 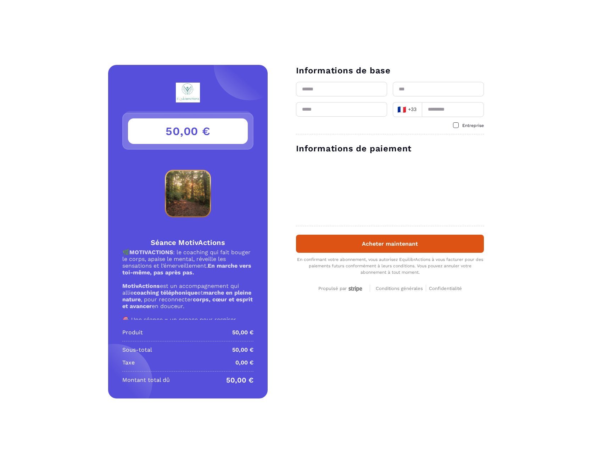 What do you see at coordinates (188, 296) in the screenshot?
I see `p: est un accompagnement qui allie et , pour reconnecter en douceur.` at bounding box center [188, 296].